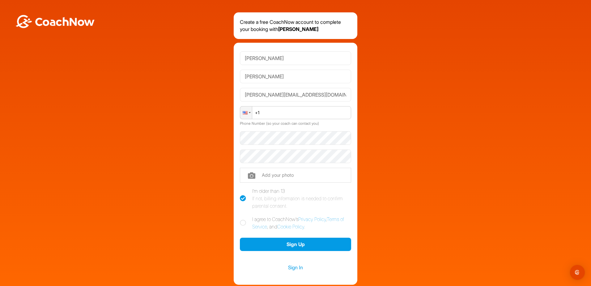  Describe the element at coordinates (279, 123) in the screenshot. I see `label: Phone Number (so your coach can contact you)` at that location.